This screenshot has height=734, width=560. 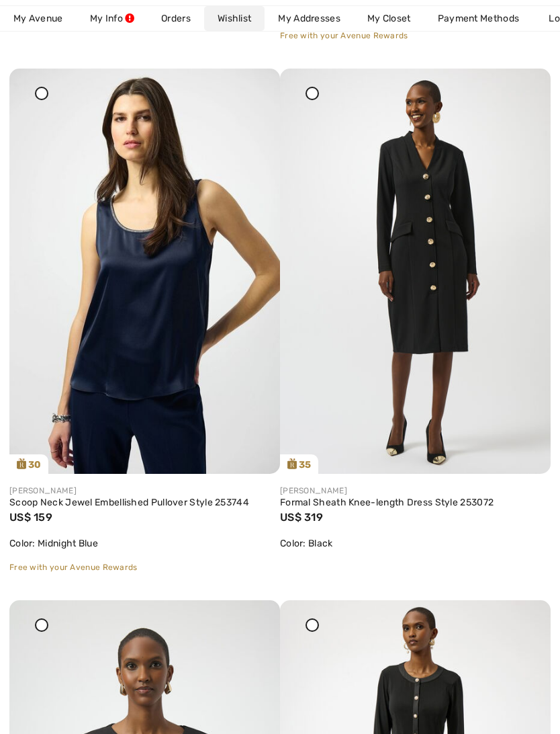 I want to click on a: Orders, so click(x=176, y=18).